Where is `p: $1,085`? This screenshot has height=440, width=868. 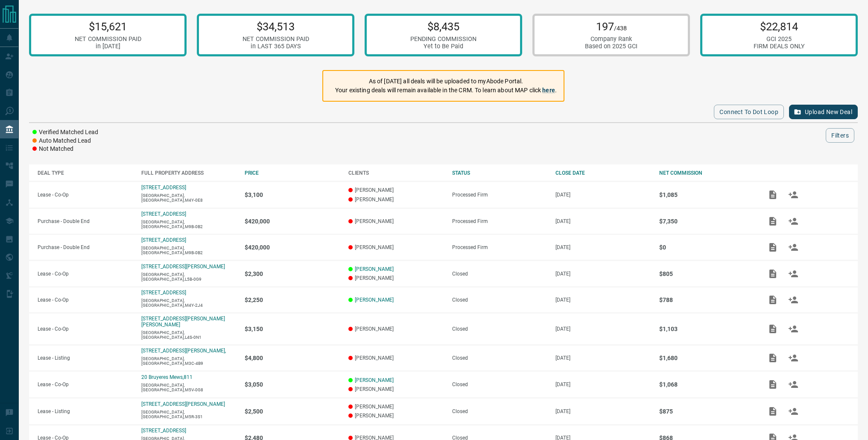
p: $1,085 is located at coordinates (707, 195).